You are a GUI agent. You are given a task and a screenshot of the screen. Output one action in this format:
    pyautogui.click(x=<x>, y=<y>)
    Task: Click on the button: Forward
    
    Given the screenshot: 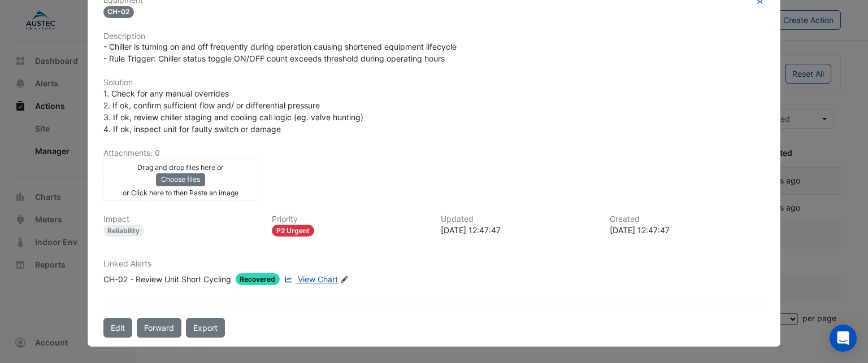 What is the action you would take?
    pyautogui.click(x=159, y=328)
    